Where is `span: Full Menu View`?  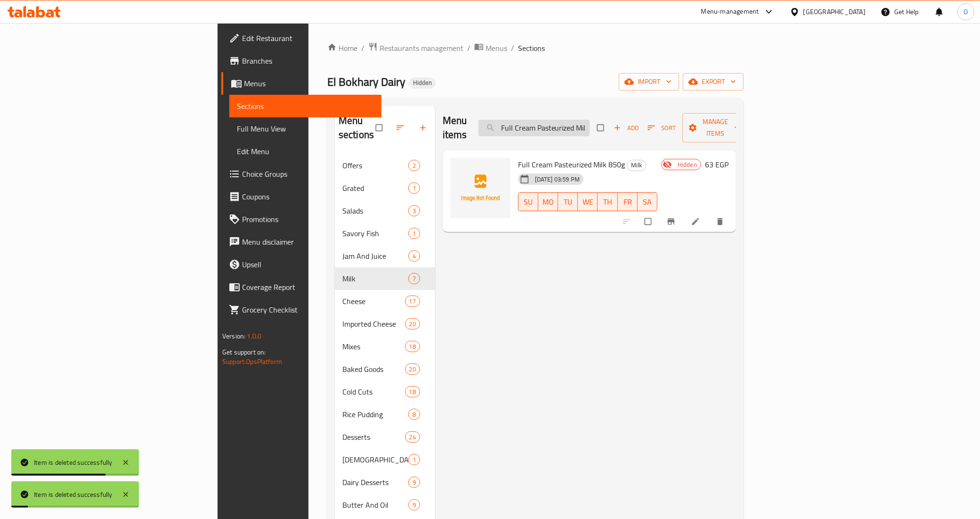
span: Full Menu View is located at coordinates (306, 129).